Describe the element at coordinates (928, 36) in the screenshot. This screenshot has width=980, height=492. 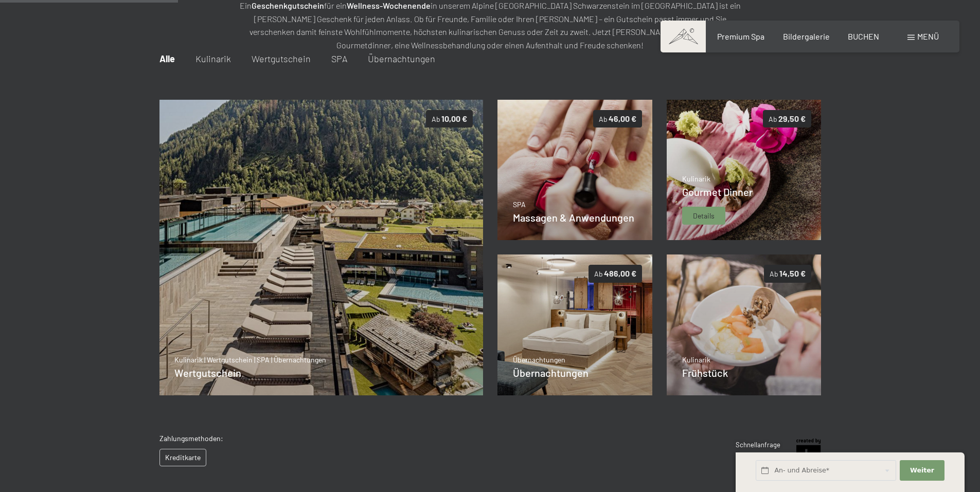
I see `span: Menü` at that location.